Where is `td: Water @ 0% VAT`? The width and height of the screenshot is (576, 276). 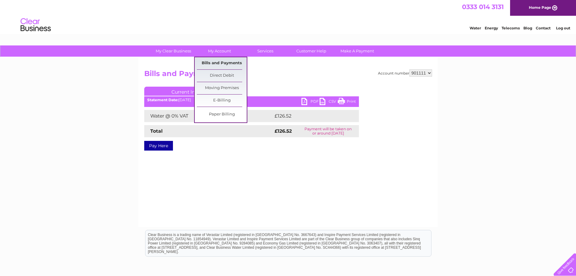
td: Water @ 0% VAT is located at coordinates (209, 116).